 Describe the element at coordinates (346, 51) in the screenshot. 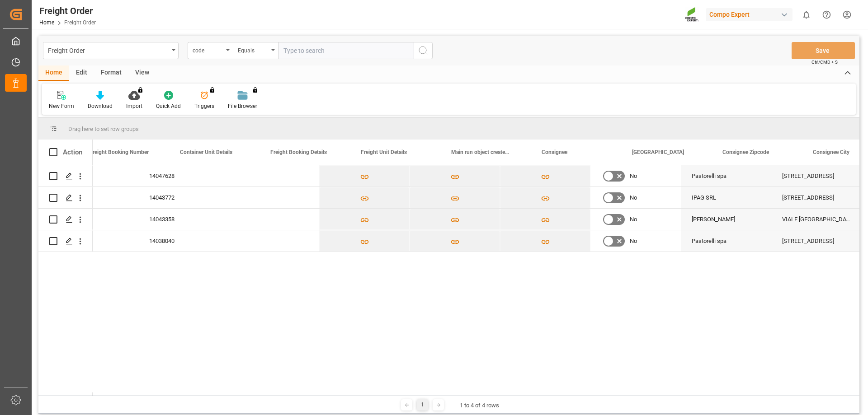

I see `input: Type to search` at that location.